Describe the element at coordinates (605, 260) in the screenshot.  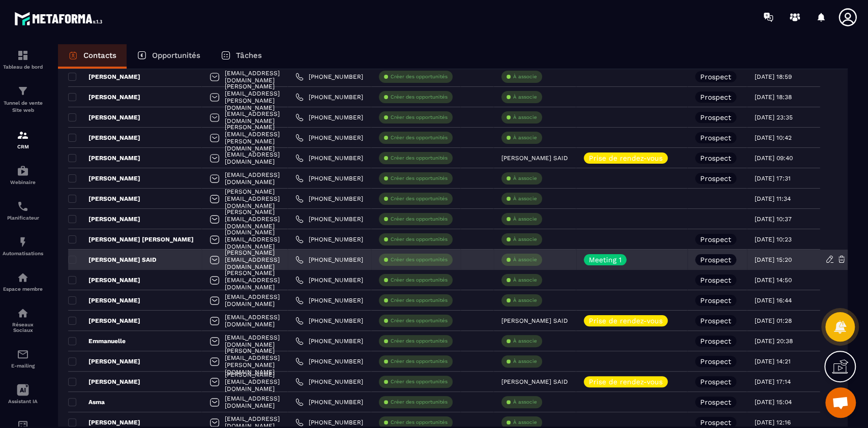
I see `p: Meeting 1` at that location.